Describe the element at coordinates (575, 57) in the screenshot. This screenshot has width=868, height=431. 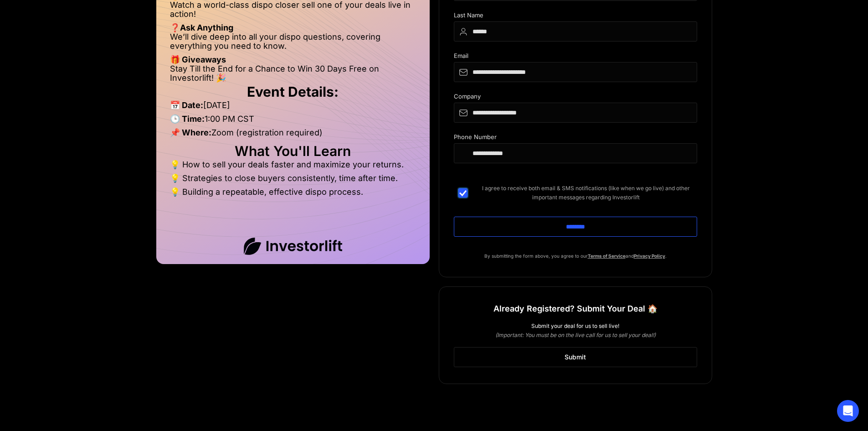
I see `div: Email` at that location.